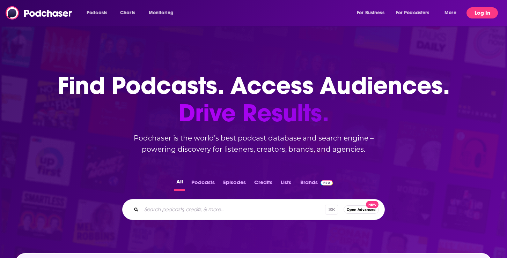 The width and height of the screenshot is (507, 258). Describe the element at coordinates (127, 13) in the screenshot. I see `span: Charts` at that location.